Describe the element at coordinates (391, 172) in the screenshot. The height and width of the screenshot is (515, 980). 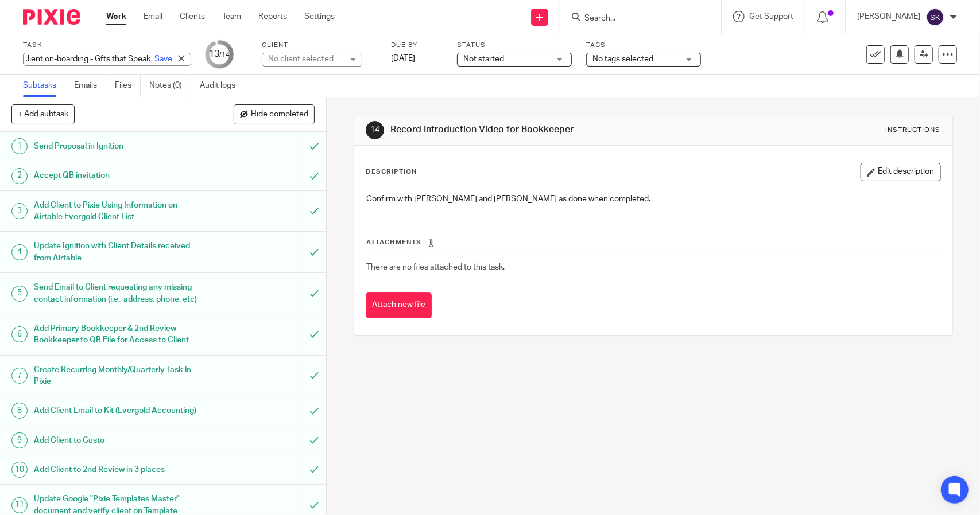
I see `p: Description` at that location.